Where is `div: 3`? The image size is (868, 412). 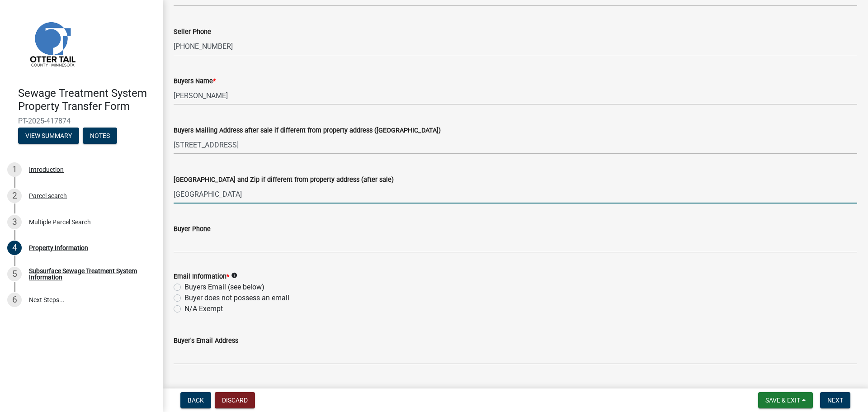 div: 3 is located at coordinates (14, 222).